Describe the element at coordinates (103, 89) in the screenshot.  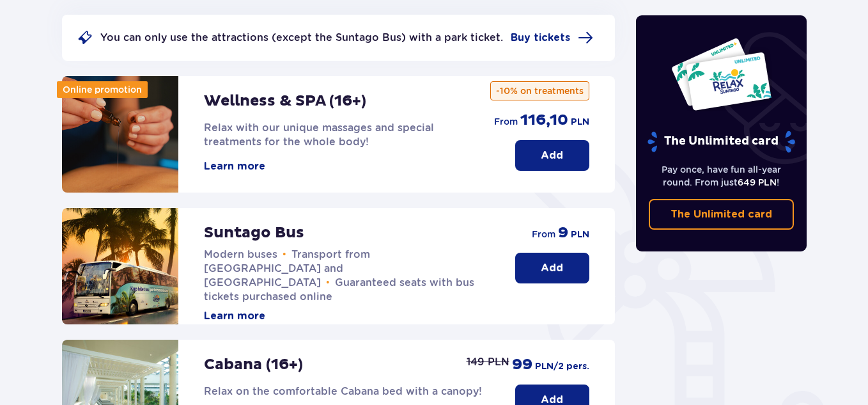
I see `div: Online promotion` at that location.